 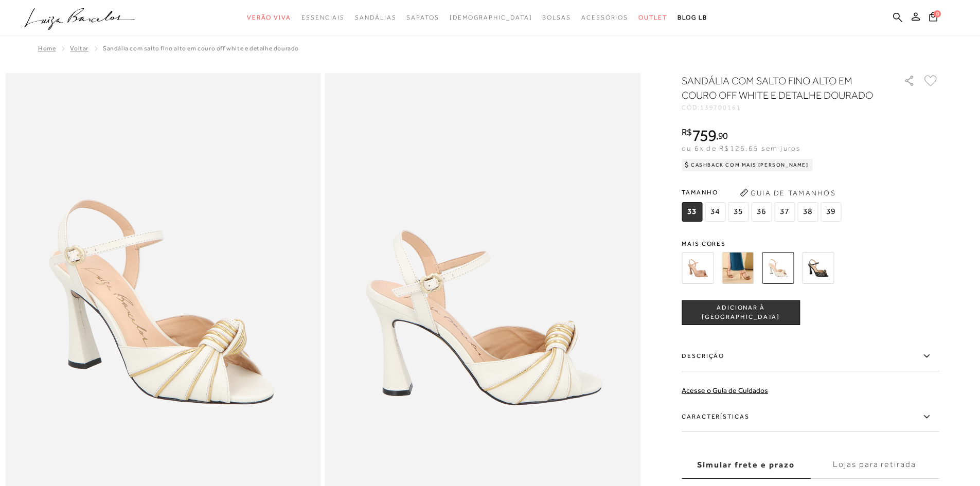 What do you see at coordinates (784, 107) in the screenshot?
I see `div: CÓD:` at bounding box center [784, 107].